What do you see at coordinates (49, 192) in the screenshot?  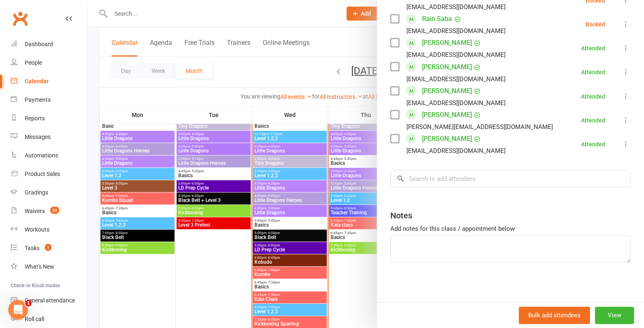 I see `a: Gradings` at bounding box center [49, 192].